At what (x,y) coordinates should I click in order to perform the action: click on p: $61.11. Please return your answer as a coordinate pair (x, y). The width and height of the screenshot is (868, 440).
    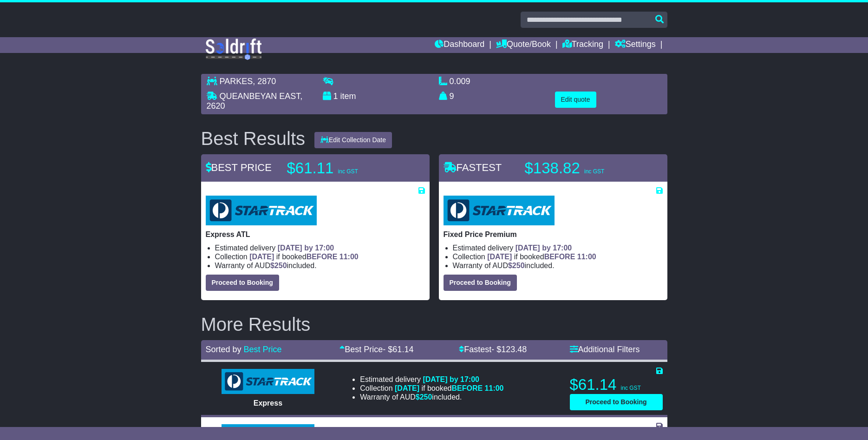
    Looking at the image, I should click on (345, 168).